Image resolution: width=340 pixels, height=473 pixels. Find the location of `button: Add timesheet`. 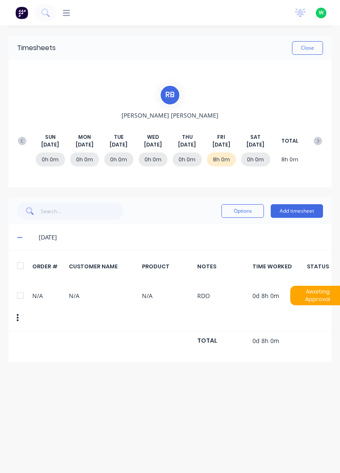

button: Add timesheet is located at coordinates (296, 211).